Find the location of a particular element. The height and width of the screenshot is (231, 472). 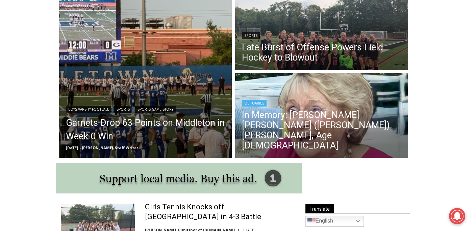

a: support local media, buy this ad is located at coordinates (179, 178).